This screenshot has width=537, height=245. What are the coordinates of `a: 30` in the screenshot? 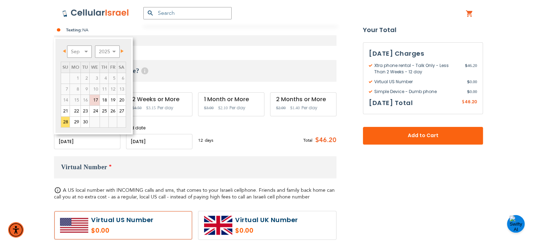 It's located at (85, 122).